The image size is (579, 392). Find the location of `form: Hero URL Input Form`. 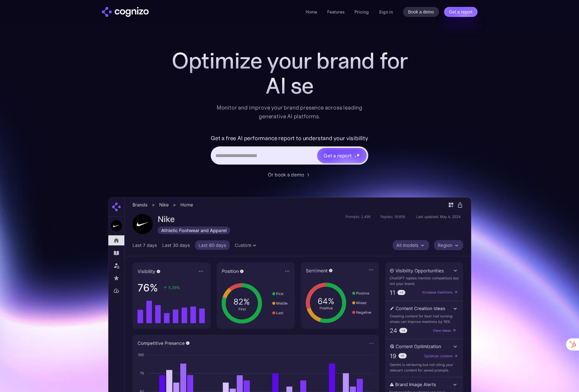

form: Hero URL Input Form is located at coordinates (289, 150).